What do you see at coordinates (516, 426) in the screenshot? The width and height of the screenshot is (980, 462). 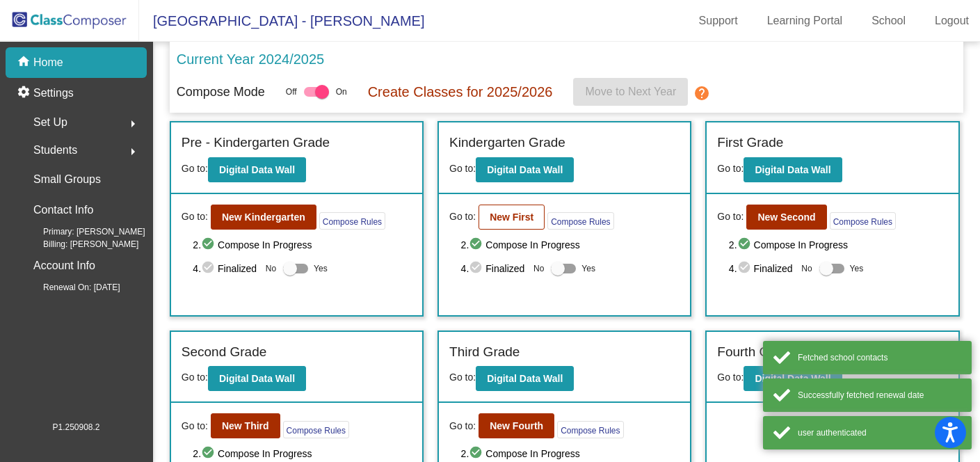 I see `button: New Fourth` at bounding box center [516, 426].